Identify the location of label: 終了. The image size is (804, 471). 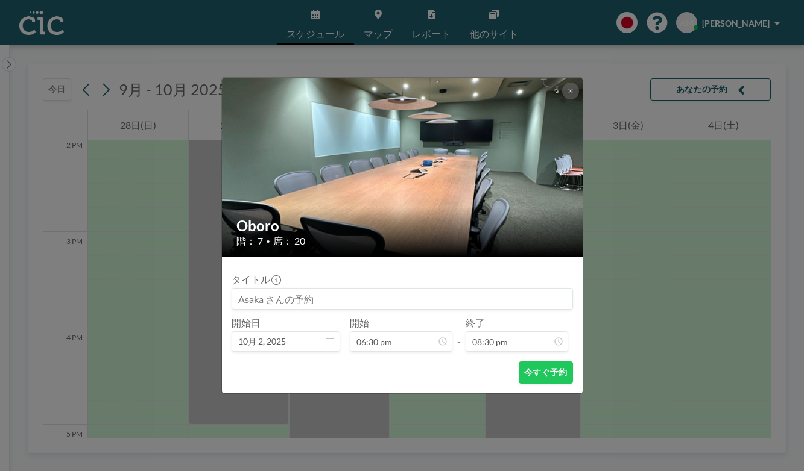
(475, 323).